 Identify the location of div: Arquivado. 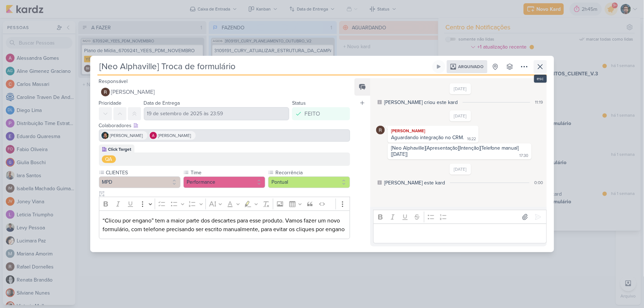
(467, 67).